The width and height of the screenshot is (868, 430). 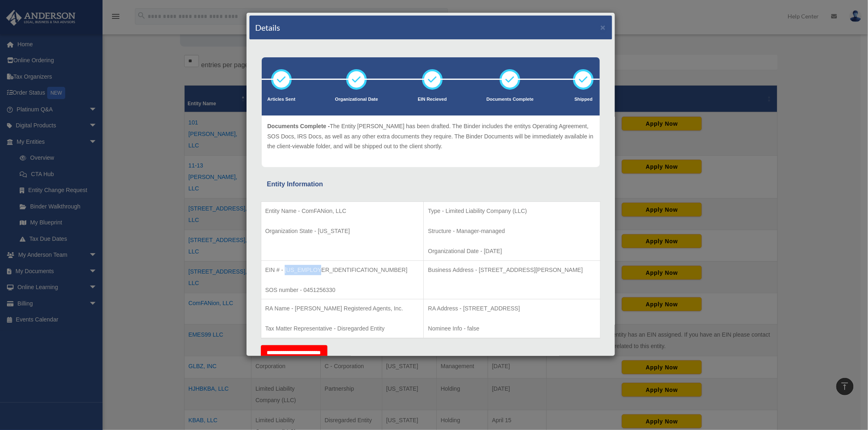 I want to click on p: Shipped, so click(x=583, y=99).